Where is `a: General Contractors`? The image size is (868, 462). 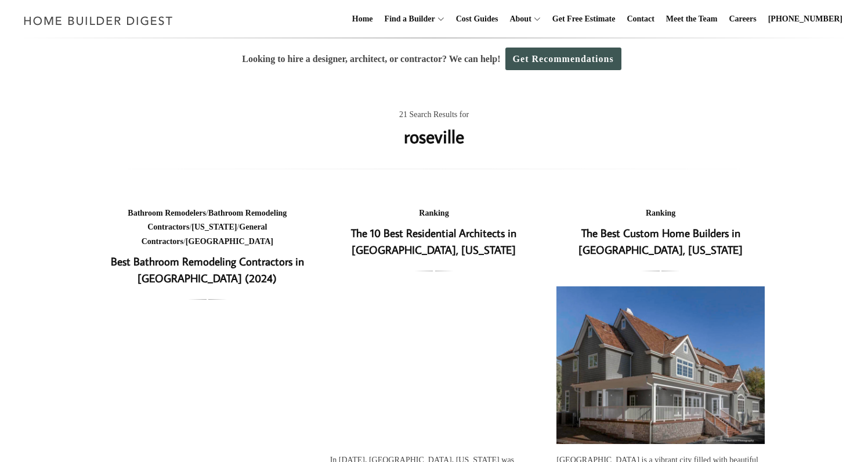
a: General Contractors is located at coordinates (204, 234).